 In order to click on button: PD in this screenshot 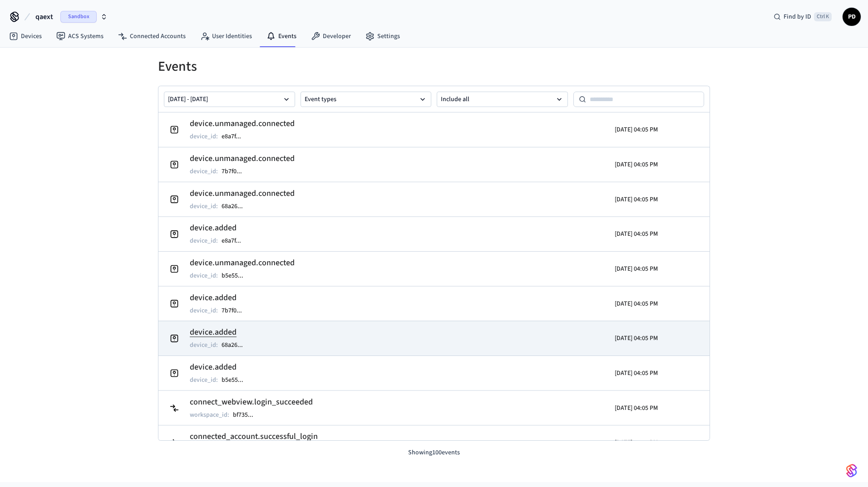, I will do `click(852, 17)`.